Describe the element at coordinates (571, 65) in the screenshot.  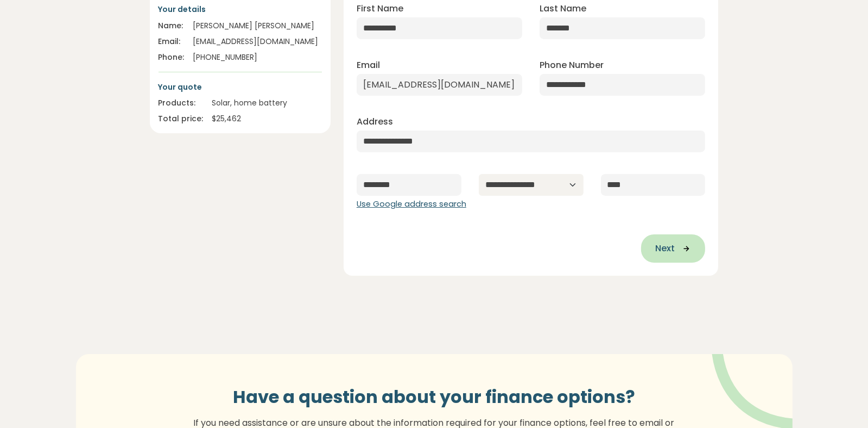
I see `label: Phone Number` at that location.